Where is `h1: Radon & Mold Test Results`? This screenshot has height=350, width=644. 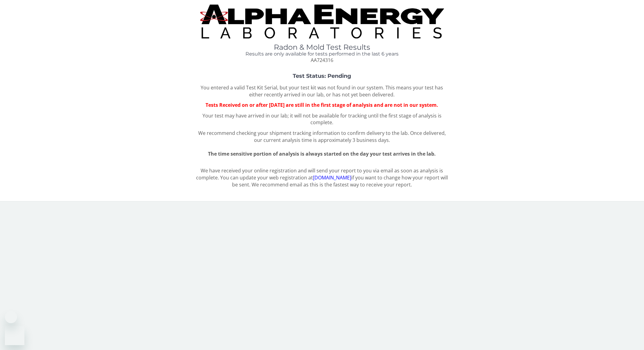
h1: Radon & Mold Test Results is located at coordinates (322, 47).